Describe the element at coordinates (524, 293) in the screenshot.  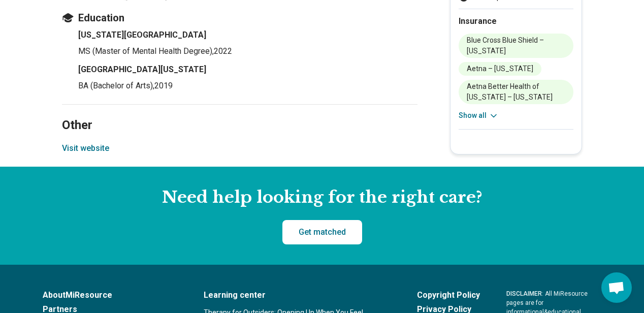
I see `span: DISCLAIMER` at that location.